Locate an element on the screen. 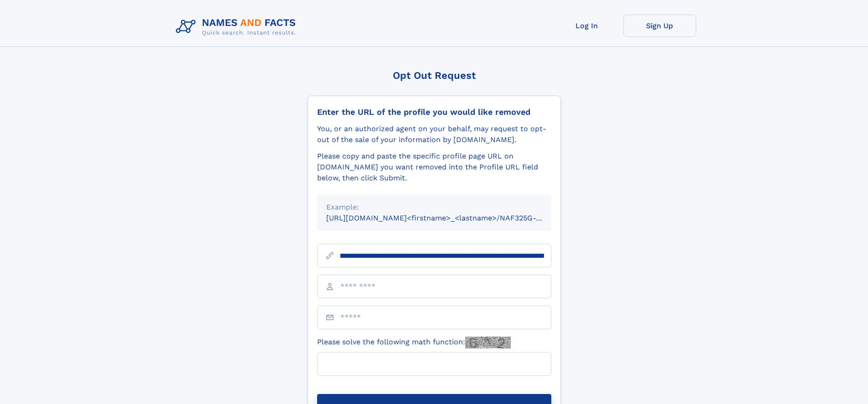 The width and height of the screenshot is (868, 404). div: Enter the URL of the profile you would like removed is located at coordinates (434, 112).